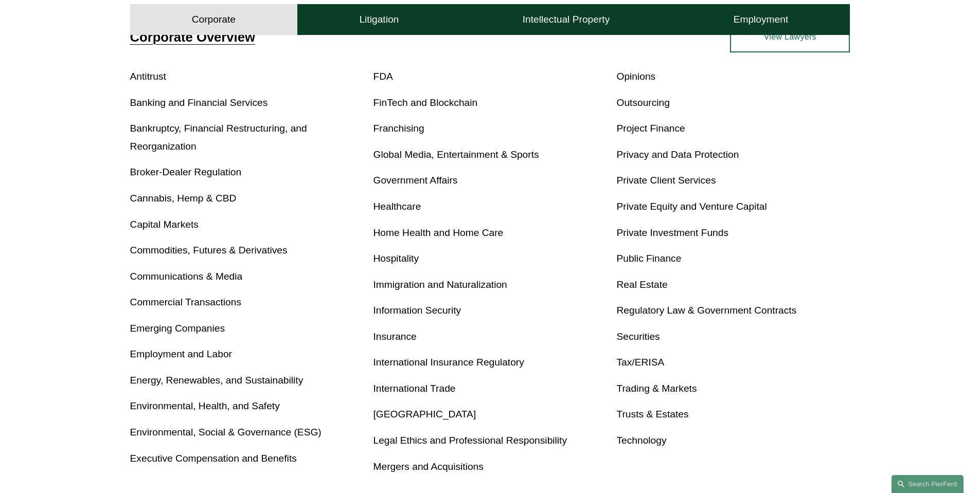  I want to click on a: Hospitality, so click(397, 258).